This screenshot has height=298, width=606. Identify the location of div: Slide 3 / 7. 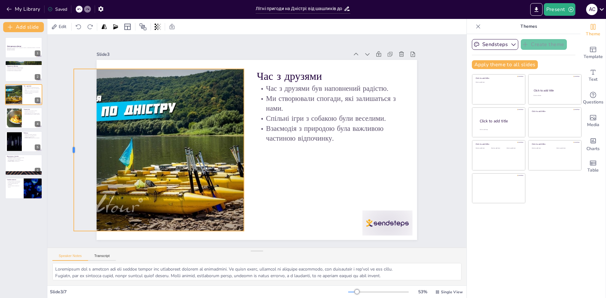
(199, 292).